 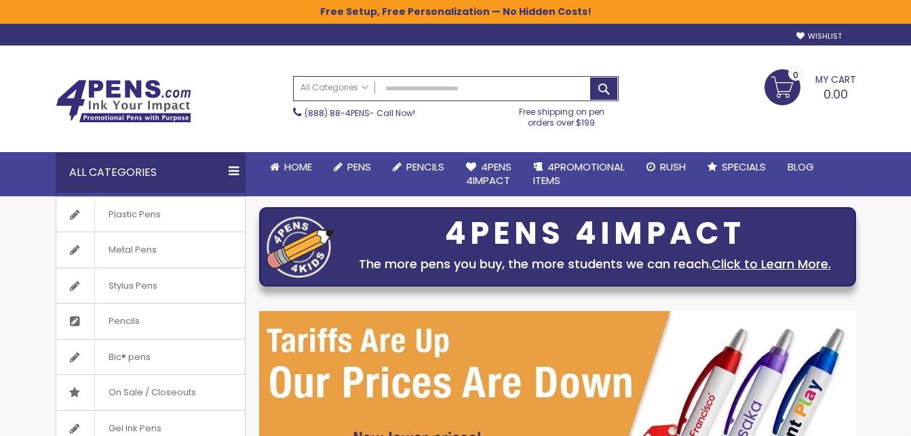 What do you see at coordinates (562, 115) in the screenshot?
I see `div: Free shipping on pen orders over $199` at bounding box center [562, 115].